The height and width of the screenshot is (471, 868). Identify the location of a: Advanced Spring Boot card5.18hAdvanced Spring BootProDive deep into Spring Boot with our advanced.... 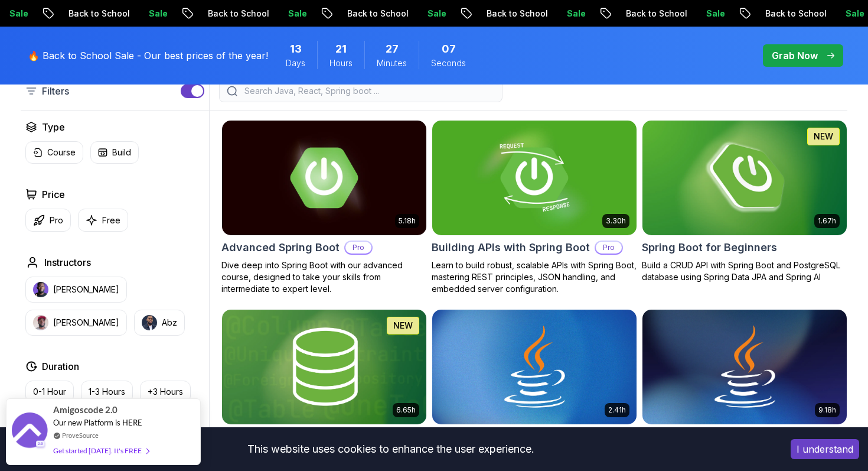
(324, 208).